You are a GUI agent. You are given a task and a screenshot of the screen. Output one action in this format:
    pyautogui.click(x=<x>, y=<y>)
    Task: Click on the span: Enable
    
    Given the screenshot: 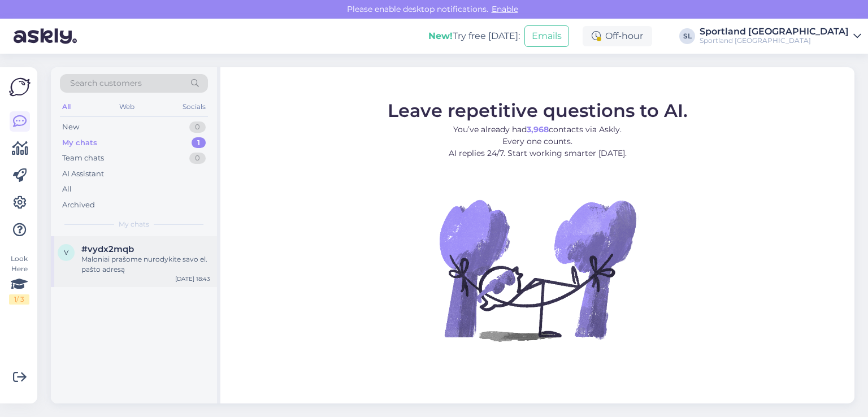 What is the action you would take?
    pyautogui.click(x=505, y=9)
    